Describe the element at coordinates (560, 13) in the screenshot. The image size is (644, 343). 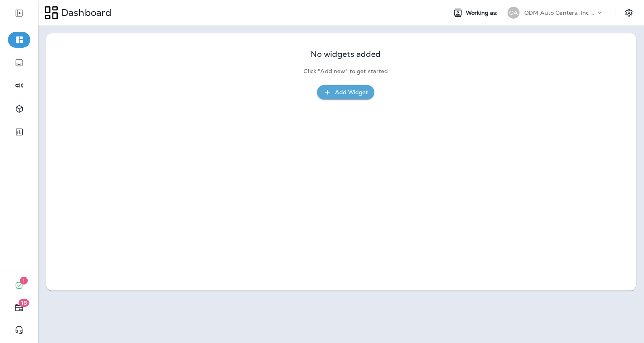
I see `p: ODM Auto Centers, Inc DBA Jiffy Lube` at that location.